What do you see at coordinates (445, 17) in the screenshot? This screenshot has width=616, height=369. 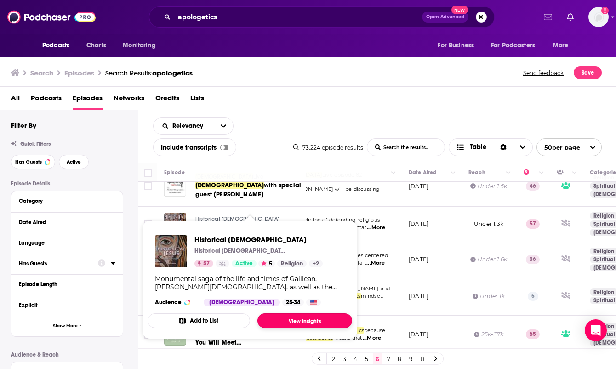 I see `span: Open Advanced` at bounding box center [445, 17].